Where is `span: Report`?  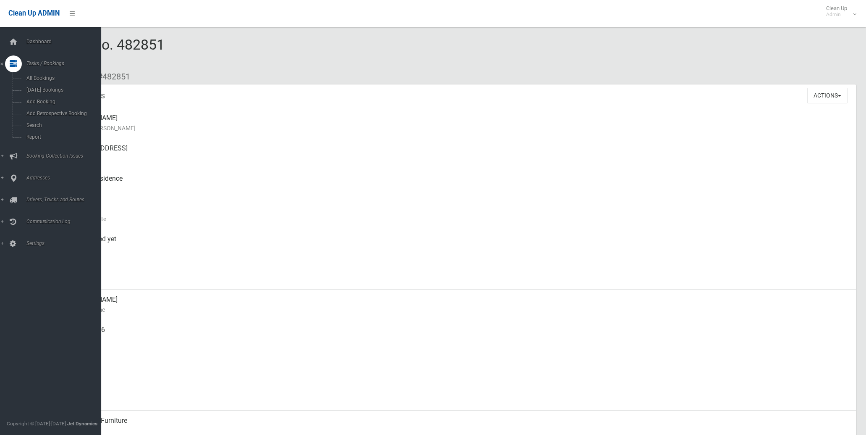 span: Report is located at coordinates (62, 137).